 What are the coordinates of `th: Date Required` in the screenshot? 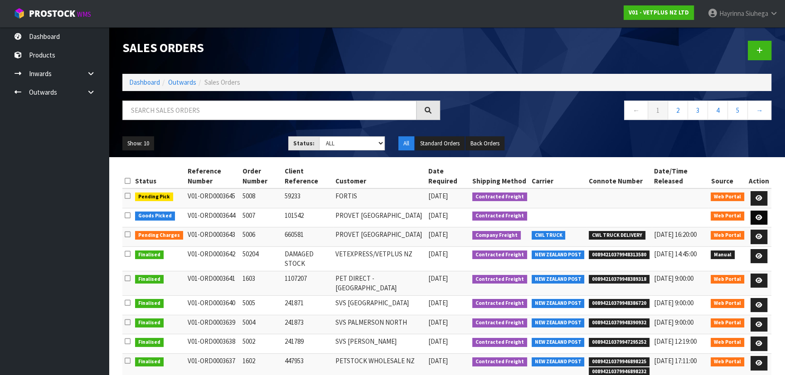 It's located at (448, 176).